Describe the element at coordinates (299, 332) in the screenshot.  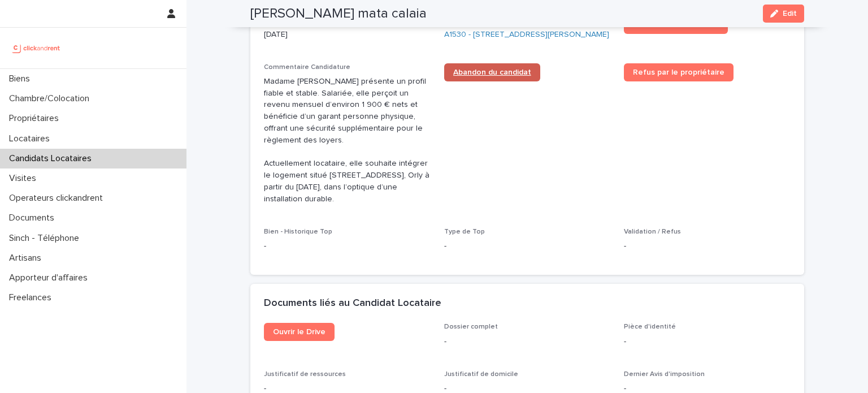
I see `a: Ouvrir le Drive` at that location.